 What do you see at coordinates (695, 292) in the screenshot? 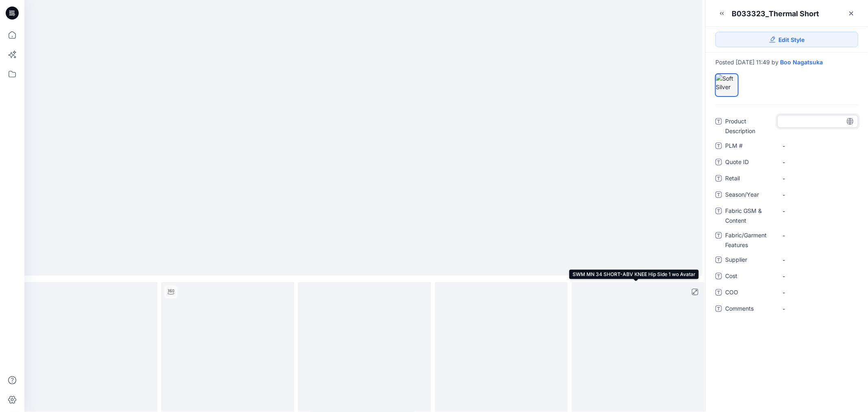
I see `button: full screen` at bounding box center [695, 292].